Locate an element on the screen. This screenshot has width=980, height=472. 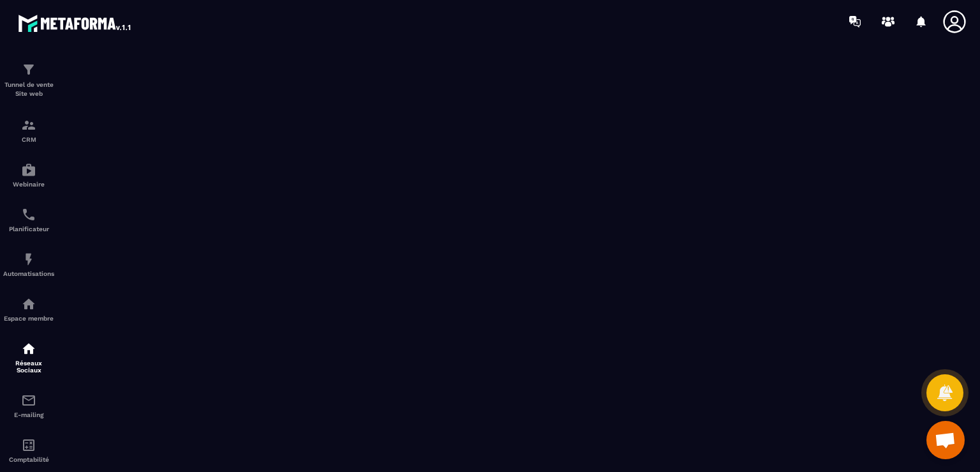
a: automationsautomationsAutomatisations is located at coordinates (29, 264).